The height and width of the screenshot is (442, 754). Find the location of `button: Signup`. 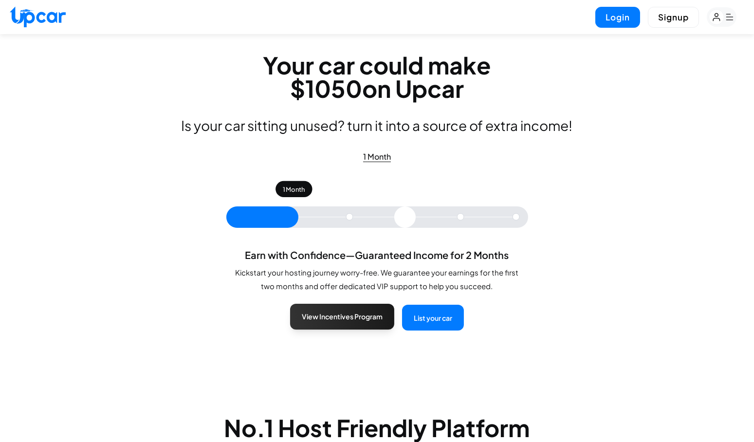

button: Signup is located at coordinates (673, 17).